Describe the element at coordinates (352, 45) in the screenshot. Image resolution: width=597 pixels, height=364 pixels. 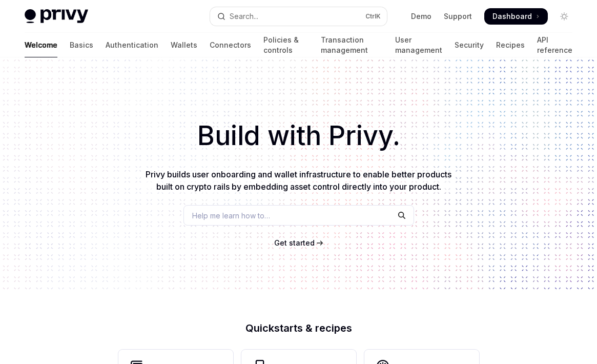
I see `a: Transaction management` at that location.